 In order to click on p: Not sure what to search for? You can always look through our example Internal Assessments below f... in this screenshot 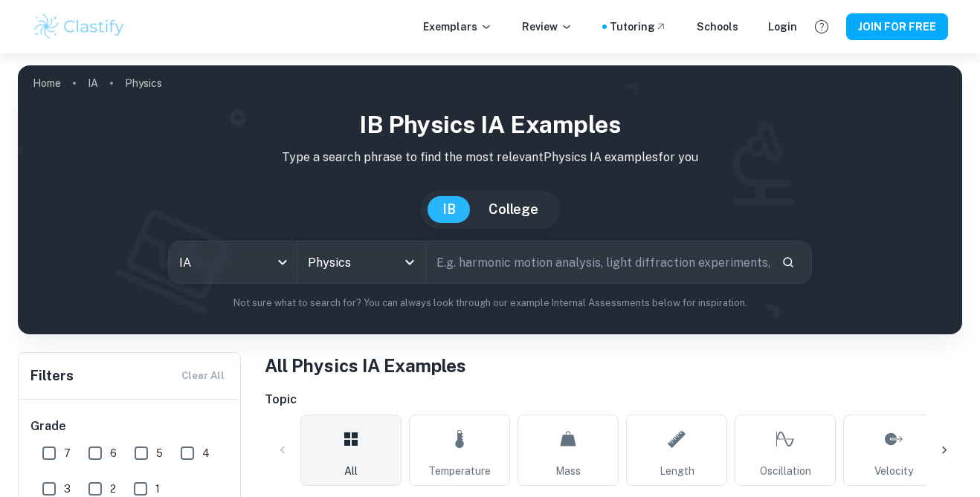, I will do `click(490, 303)`.